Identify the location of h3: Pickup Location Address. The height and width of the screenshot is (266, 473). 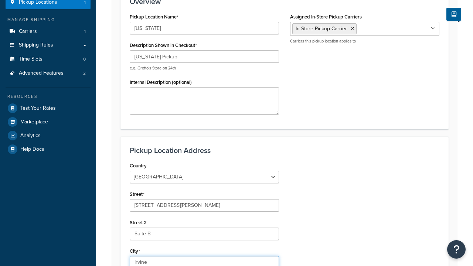
(284, 150).